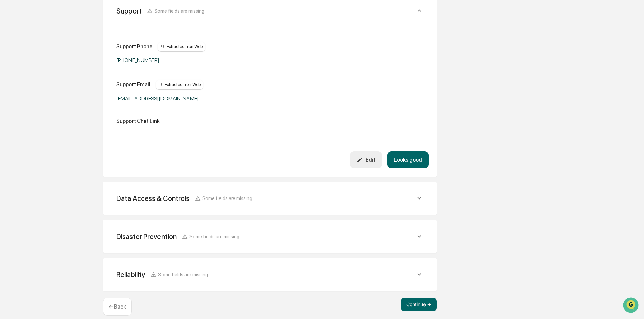  What do you see at coordinates (74, 117) in the screenshot?
I see `span: Pylon` at bounding box center [74, 117].